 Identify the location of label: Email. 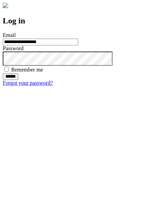
(9, 35).